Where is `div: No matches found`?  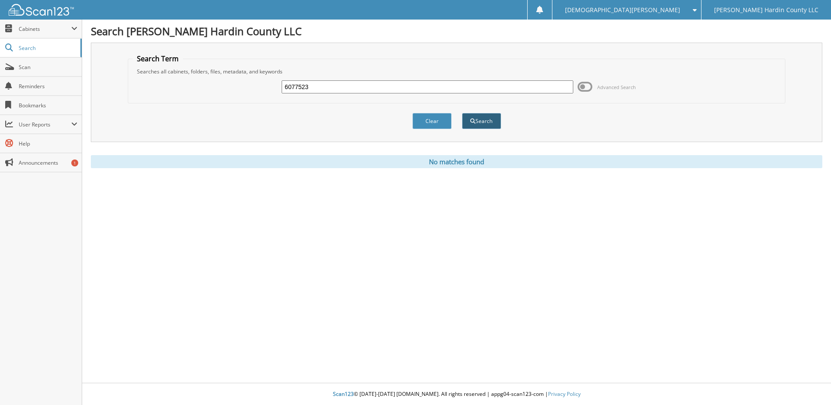 div: No matches found is located at coordinates (456, 162).